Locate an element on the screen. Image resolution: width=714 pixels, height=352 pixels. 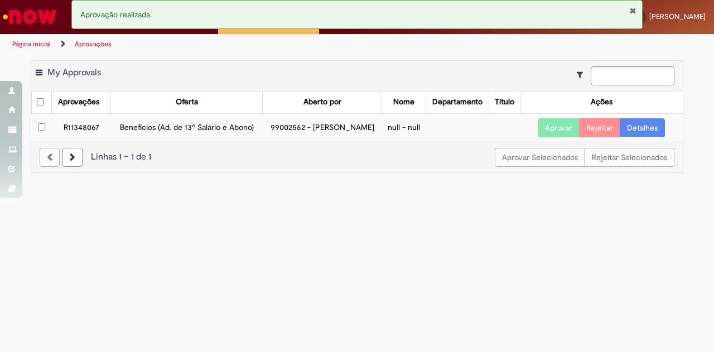
a: Página inicial is located at coordinates (31, 44).